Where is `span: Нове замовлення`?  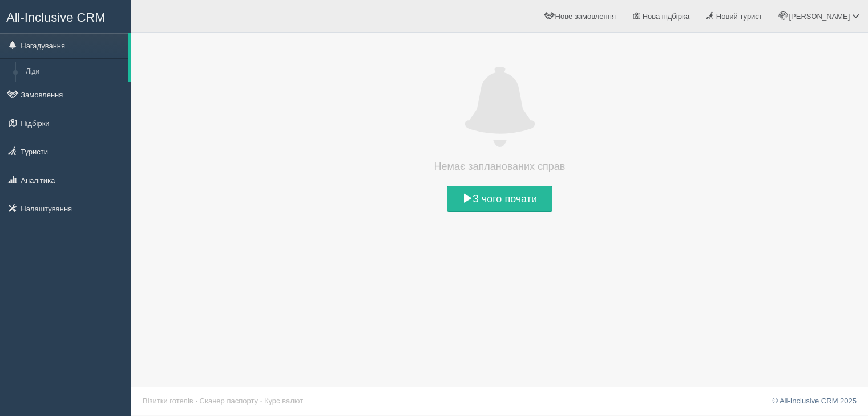
span: Нове замовлення is located at coordinates (586, 16).